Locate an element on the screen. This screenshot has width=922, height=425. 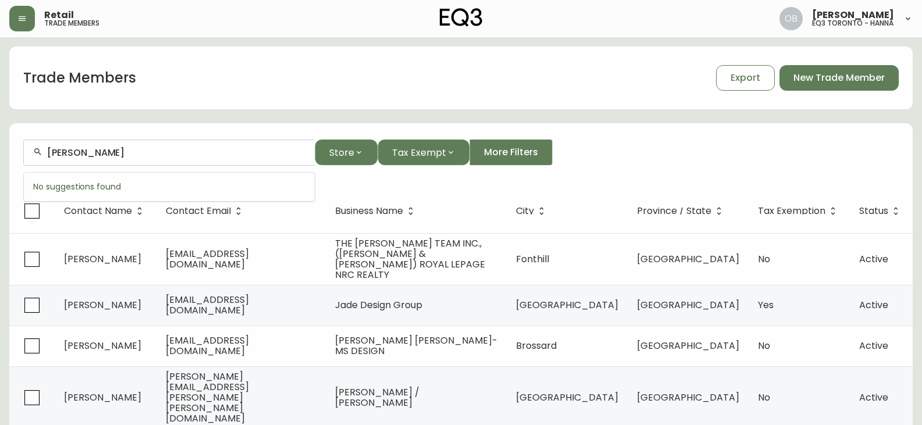
span: Export is located at coordinates (745, 78).